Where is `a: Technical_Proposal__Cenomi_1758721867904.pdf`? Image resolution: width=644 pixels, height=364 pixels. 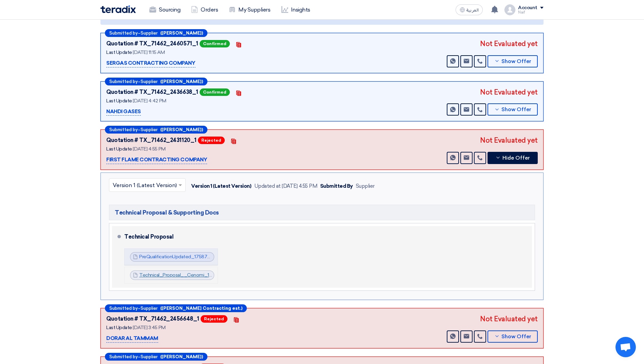
a: Technical_Proposal__Cenomi_1758721867904.pdf is located at coordinates (195, 275).